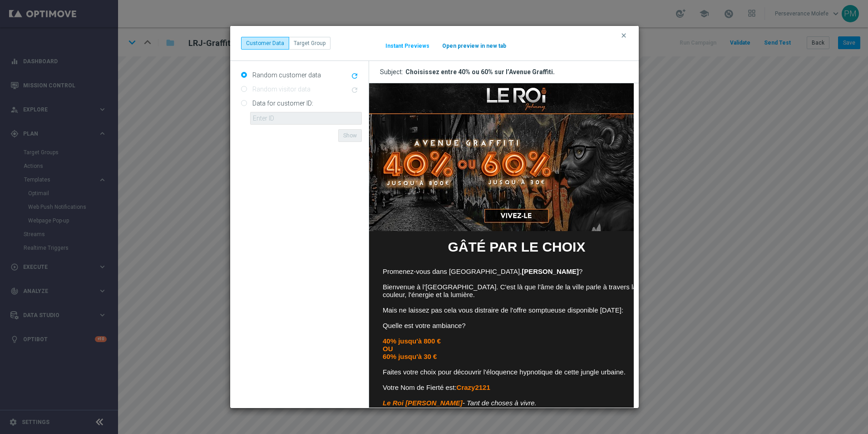 The image size is (868, 434). I want to click on em: - Tant de choses à vivre., so click(90, 319).